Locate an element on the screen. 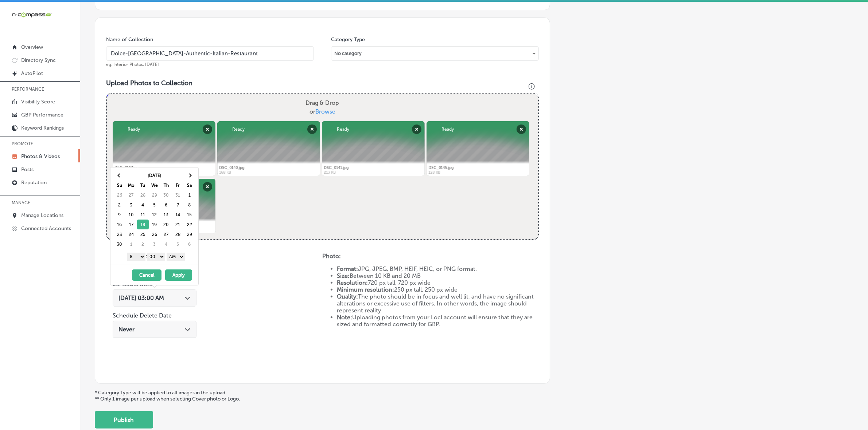 The height and width of the screenshot is (430, 868). th: Th is located at coordinates (166, 185).